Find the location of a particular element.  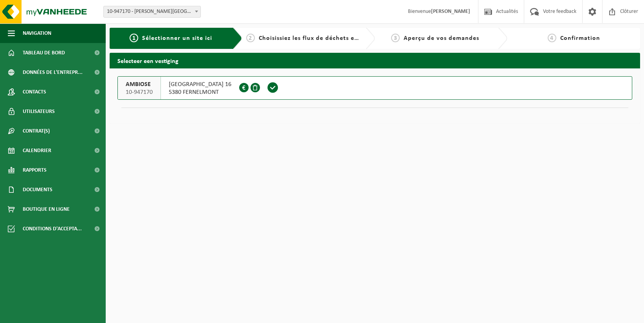

span: Contacts is located at coordinates (34, 92).